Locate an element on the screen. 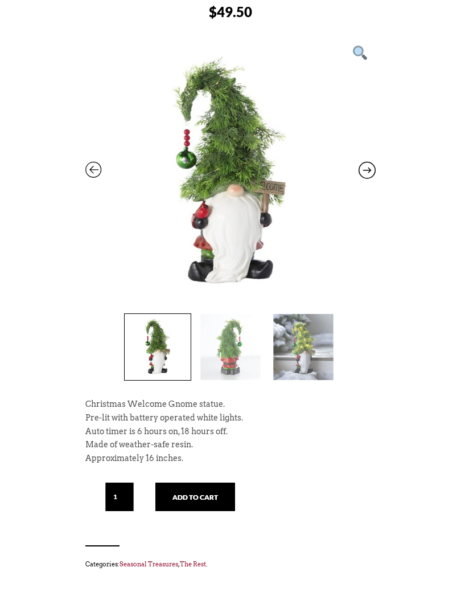  p: Made of weather-safe resin. is located at coordinates (231, 446).